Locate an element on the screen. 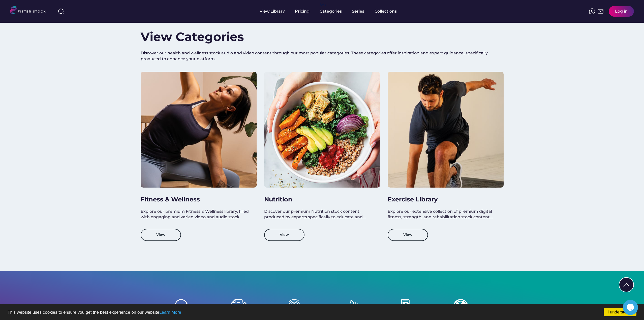  img: meteor-icons_whatsapp%20%281%29.svg is located at coordinates (593, 12).